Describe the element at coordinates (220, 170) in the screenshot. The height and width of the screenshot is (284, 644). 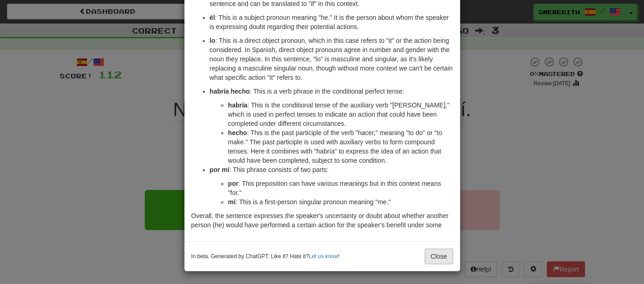
I see `strong: por mí` at that location.